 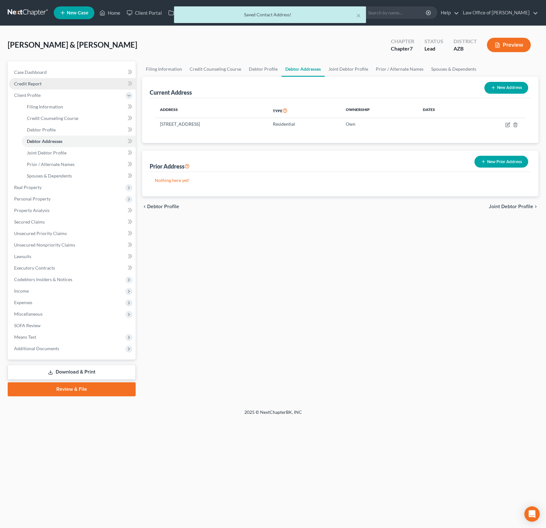 What do you see at coordinates (443, 111) in the screenshot?
I see `th: Dates` at bounding box center [443, 111].